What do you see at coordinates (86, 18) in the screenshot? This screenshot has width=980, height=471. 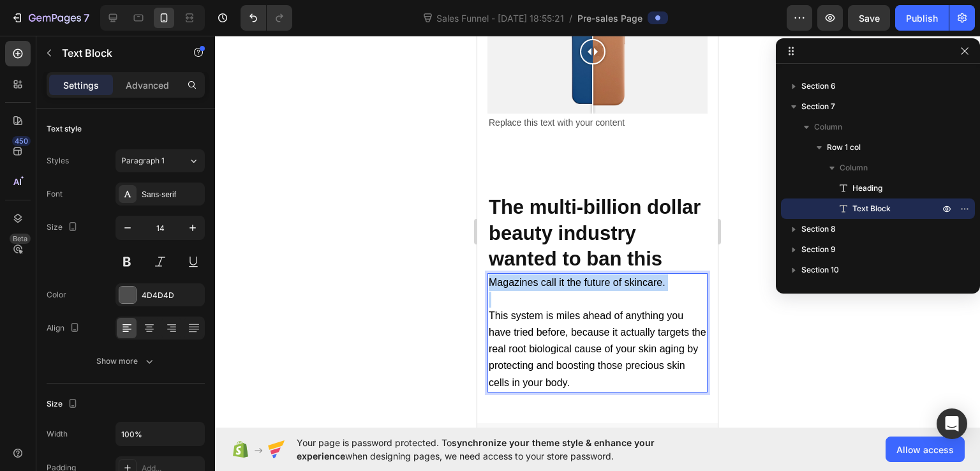 I see `p: 7` at bounding box center [86, 18].